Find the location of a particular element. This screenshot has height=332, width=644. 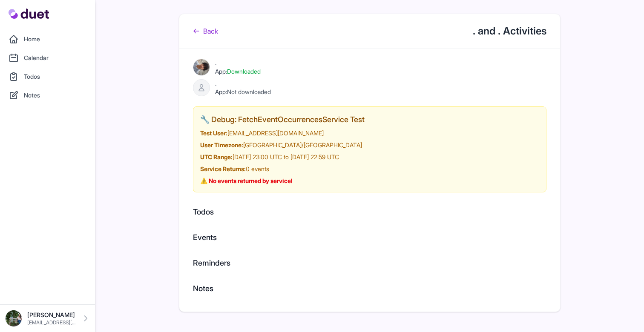

strong: ⚠️ No events returned by service! is located at coordinates (246, 181).